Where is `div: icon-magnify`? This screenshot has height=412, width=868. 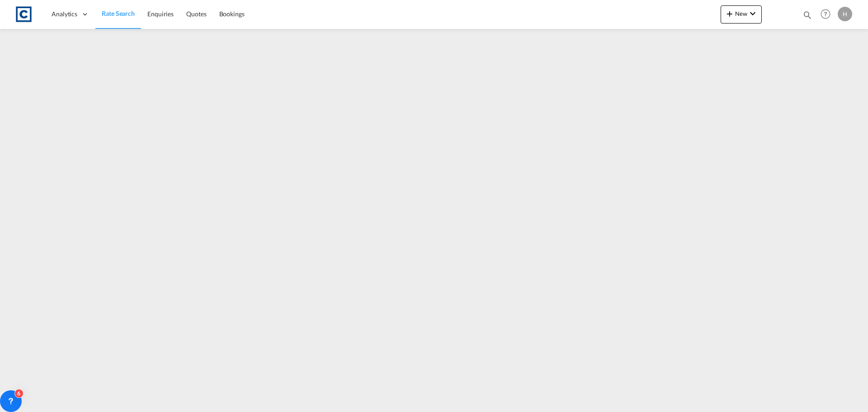
div: icon-magnify is located at coordinates (807, 17).